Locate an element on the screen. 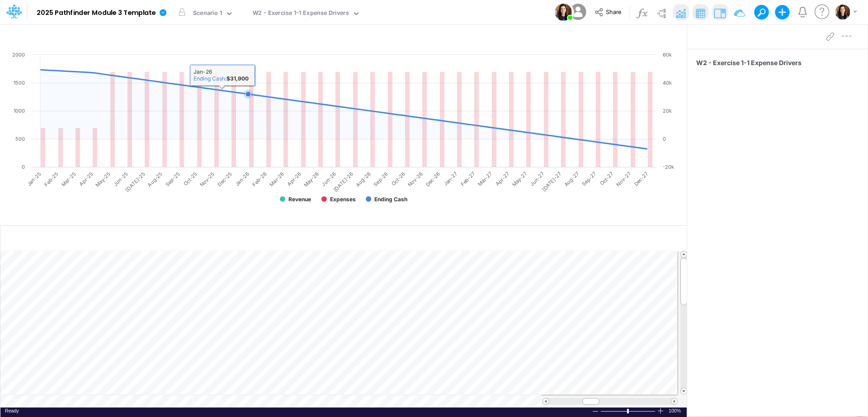  text: Dec-27 is located at coordinates (641, 179).